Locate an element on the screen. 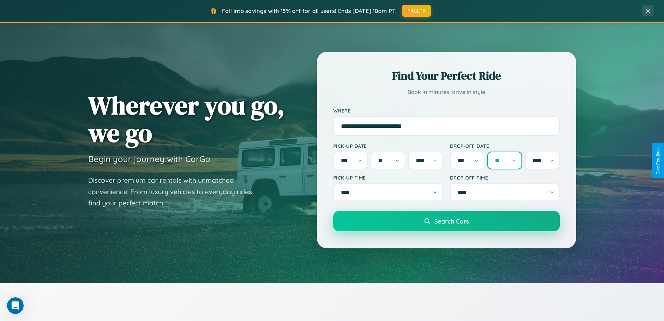  button: FALL15 is located at coordinates (417, 11).